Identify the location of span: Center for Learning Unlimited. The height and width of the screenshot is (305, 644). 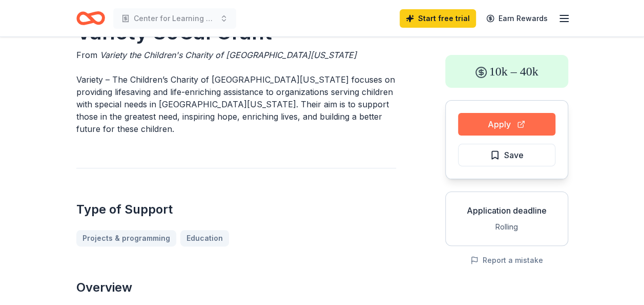
(174, 18).